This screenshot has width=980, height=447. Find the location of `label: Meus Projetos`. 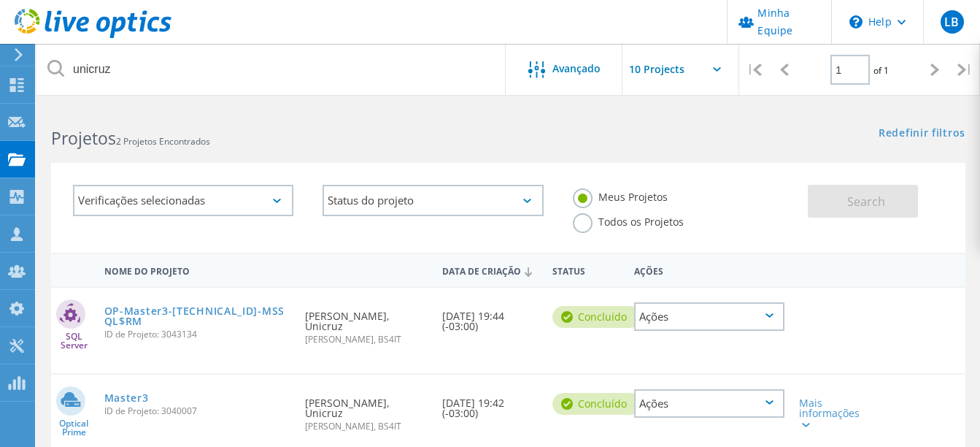

label: Meus Projetos is located at coordinates (620, 195).